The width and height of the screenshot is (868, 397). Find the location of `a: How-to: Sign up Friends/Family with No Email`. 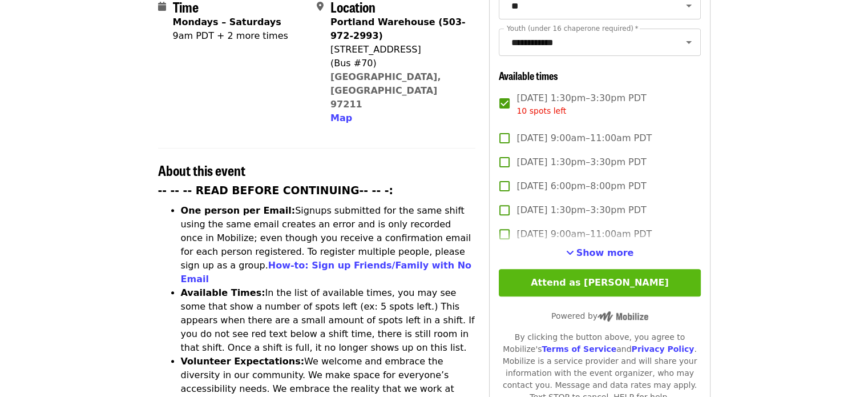

a: How-to: Sign up Friends/Family with No Email is located at coordinates (326, 272).